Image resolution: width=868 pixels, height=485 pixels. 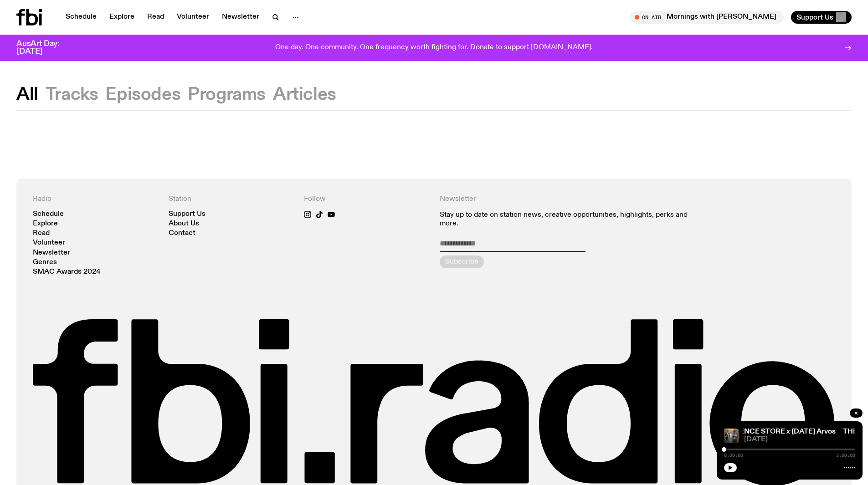 I want to click on button: Articles, so click(x=304, y=95).